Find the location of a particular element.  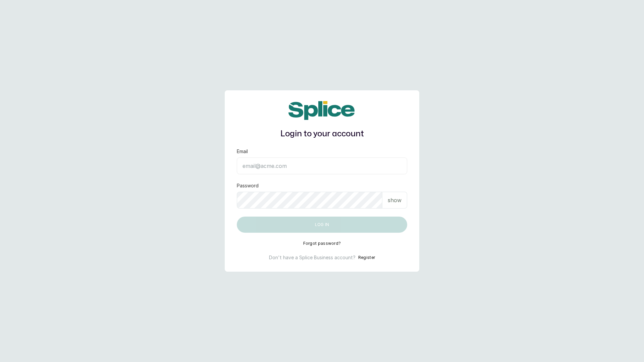

label: Password is located at coordinates (247, 185).